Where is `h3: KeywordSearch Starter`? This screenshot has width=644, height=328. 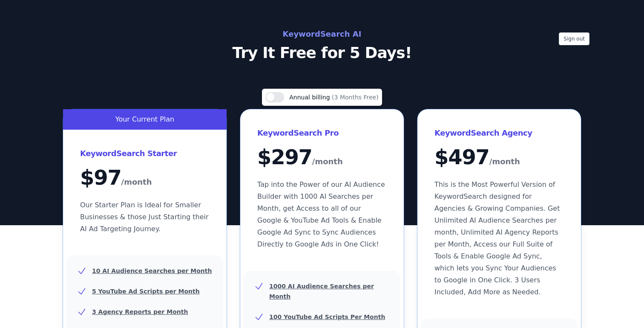 h3: KeywordSearch Starter is located at coordinates (145, 154).